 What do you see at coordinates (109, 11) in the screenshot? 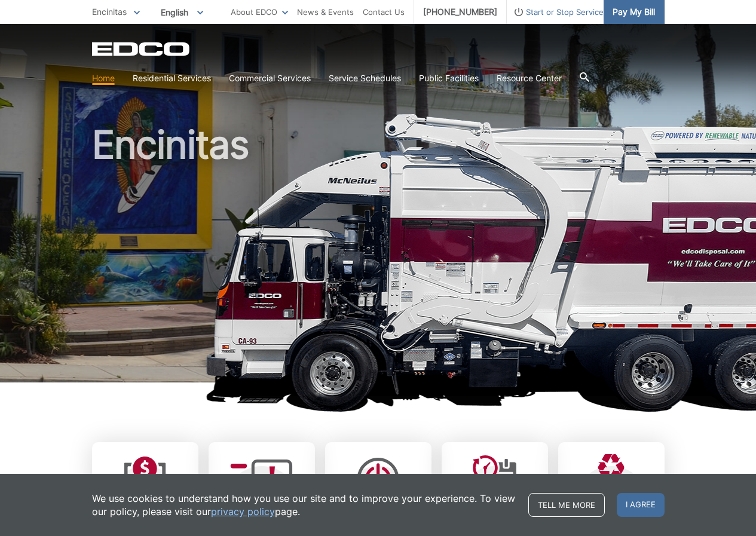
I see `span: Encinitas` at bounding box center [109, 11].